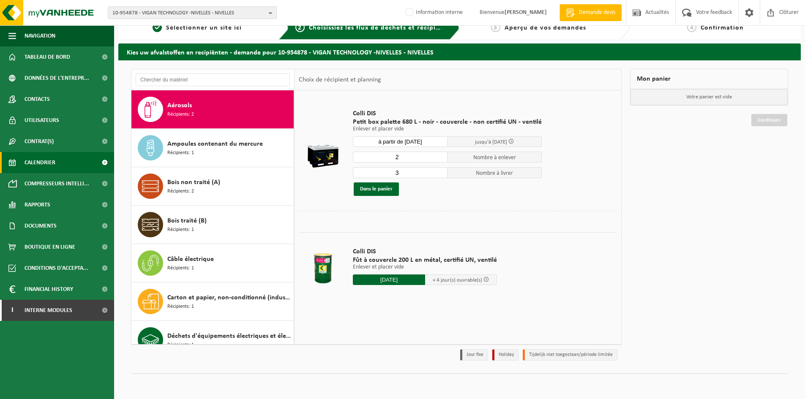  I want to click on div: Choix de récipient et planning, so click(340, 80).